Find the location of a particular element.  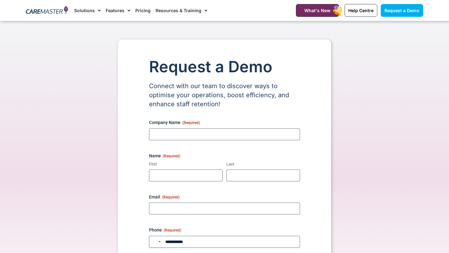

span: Help Centre is located at coordinates (361, 10).